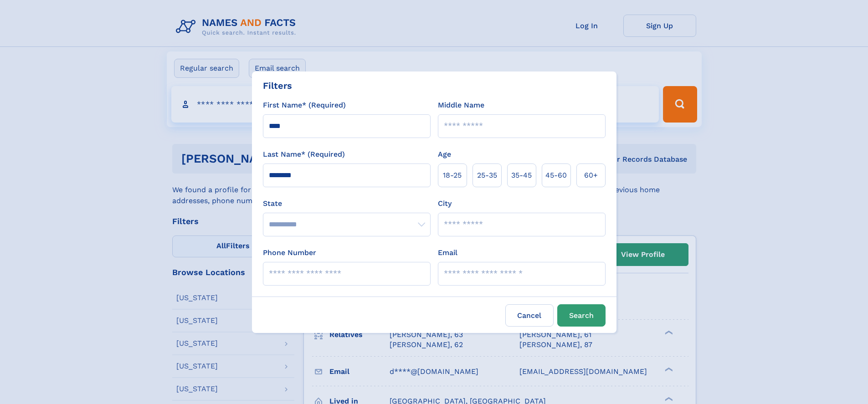 The width and height of the screenshot is (868, 404). Describe the element at coordinates (445, 204) in the screenshot. I see `label: City` at that location.